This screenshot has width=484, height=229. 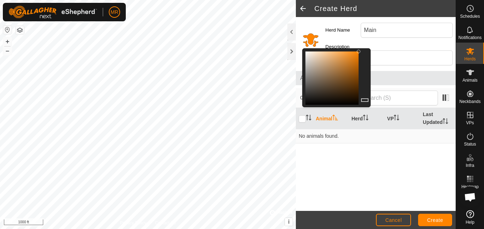 What do you see at coordinates (402, 118) in the screenshot?
I see `th: VP` at bounding box center [402, 118].